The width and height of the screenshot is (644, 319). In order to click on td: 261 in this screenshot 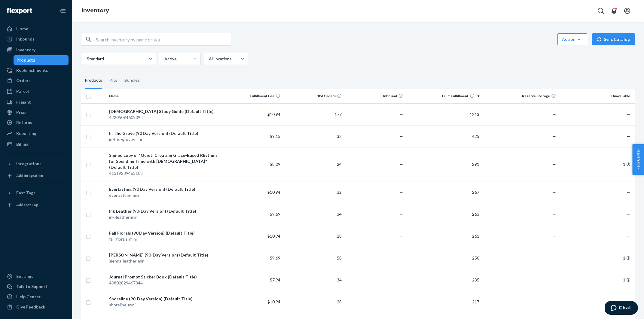, I will do `click(444, 236)`.